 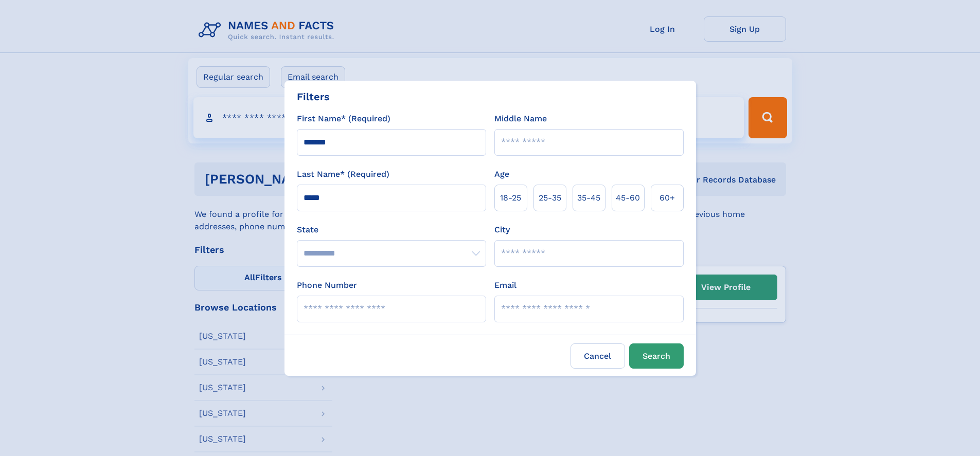 I want to click on span: 60+, so click(x=667, y=198).